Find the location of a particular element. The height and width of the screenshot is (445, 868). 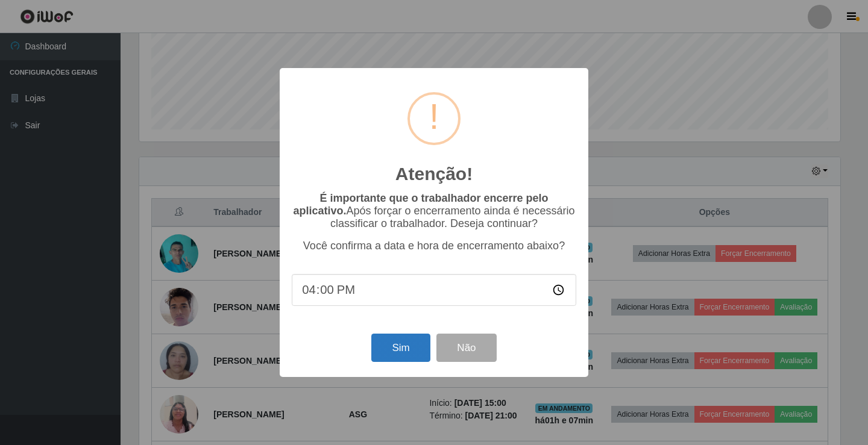

button: Não is located at coordinates (466, 348).